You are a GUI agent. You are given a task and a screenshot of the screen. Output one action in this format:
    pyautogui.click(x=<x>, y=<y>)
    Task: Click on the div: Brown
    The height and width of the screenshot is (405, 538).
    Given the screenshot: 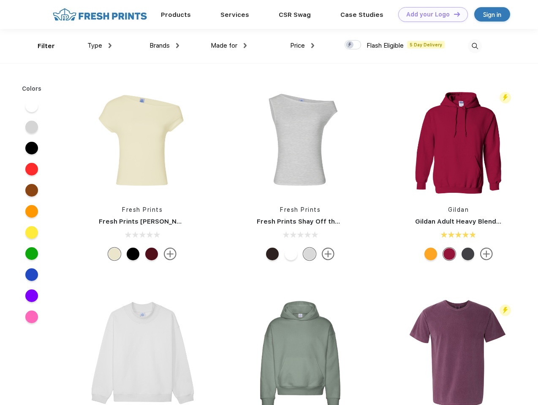 What is the action you would take?
    pyautogui.click(x=272, y=254)
    